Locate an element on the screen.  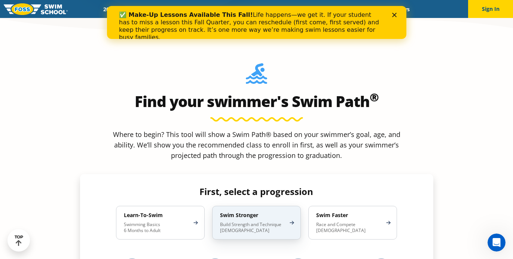
b: ✅ Make-Up Lessons Available This Fall! is located at coordinates (79, 9).